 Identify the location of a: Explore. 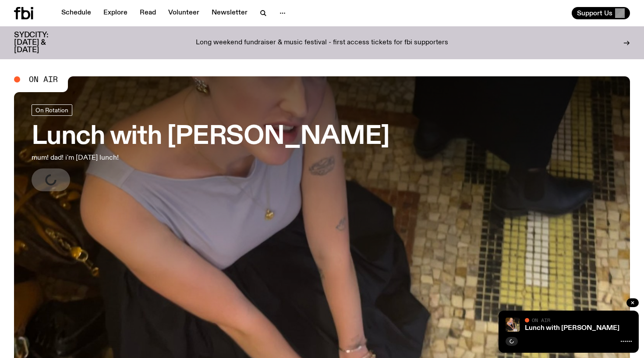
(115, 13).